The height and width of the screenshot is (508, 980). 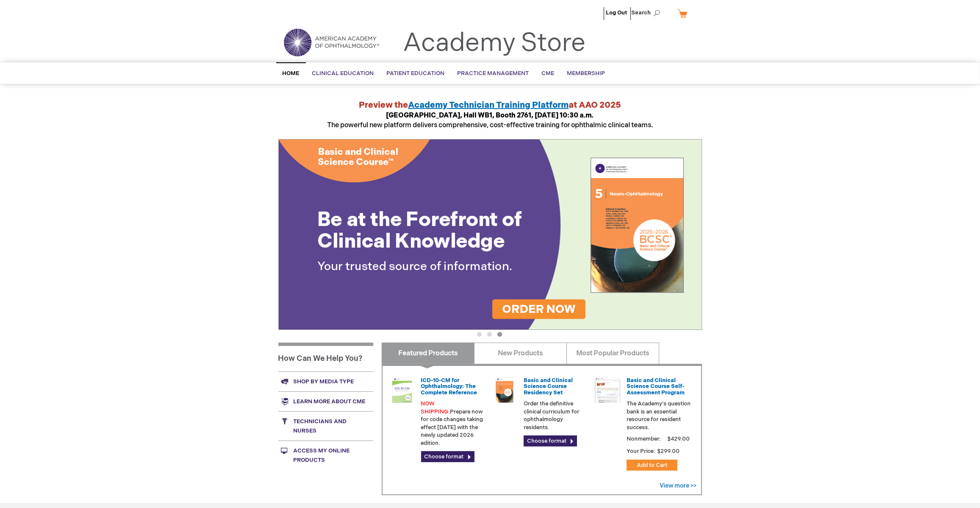 I want to click on a: Most Popular Products, so click(x=613, y=353).